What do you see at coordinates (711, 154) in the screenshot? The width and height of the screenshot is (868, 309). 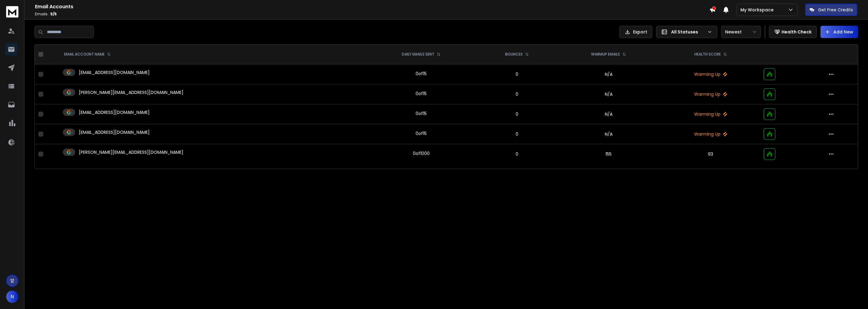 I see `td: 93` at bounding box center [711, 154].